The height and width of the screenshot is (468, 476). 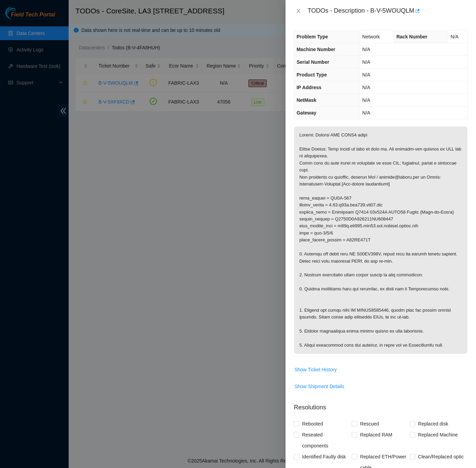 What do you see at coordinates (369, 424) in the screenshot?
I see `span: Rescued` at bounding box center [369, 424].